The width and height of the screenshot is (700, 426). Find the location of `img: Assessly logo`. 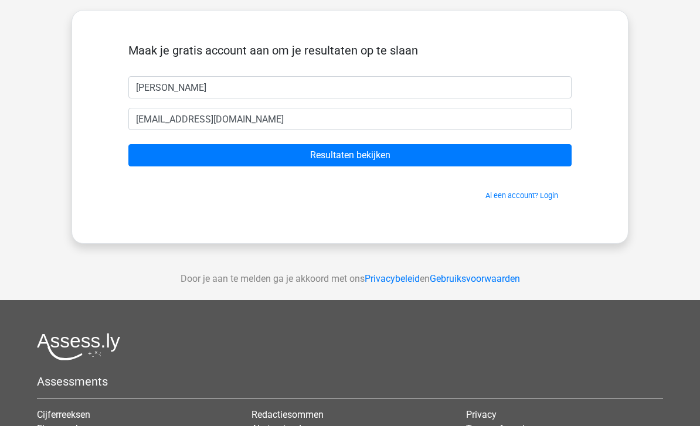

img: Assessly logo is located at coordinates (79, 346).